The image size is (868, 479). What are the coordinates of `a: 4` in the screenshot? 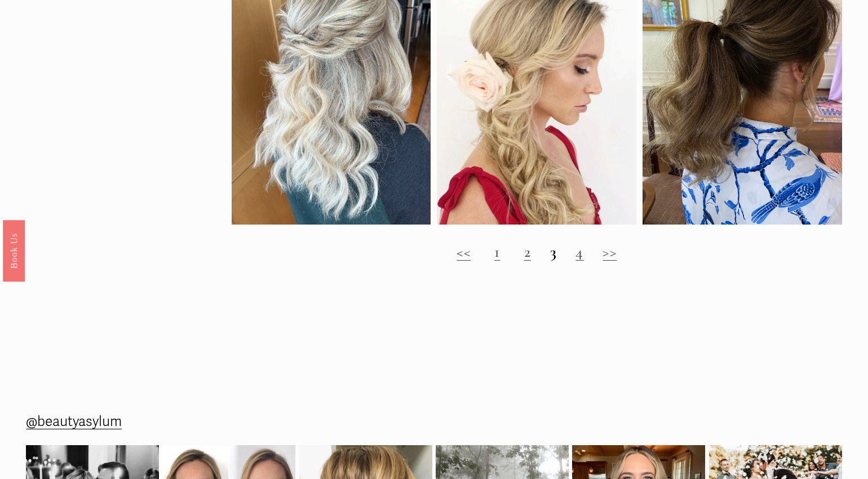 It's located at (580, 252).